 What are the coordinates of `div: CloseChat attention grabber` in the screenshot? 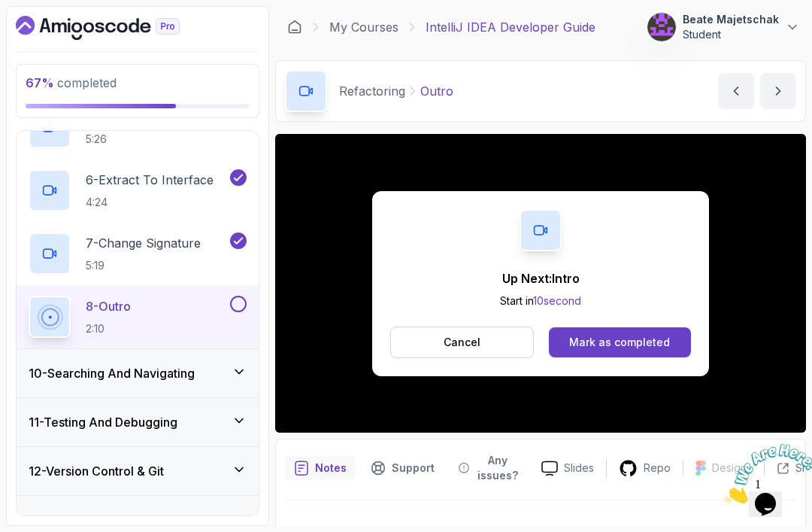 It's located at (46, 36).